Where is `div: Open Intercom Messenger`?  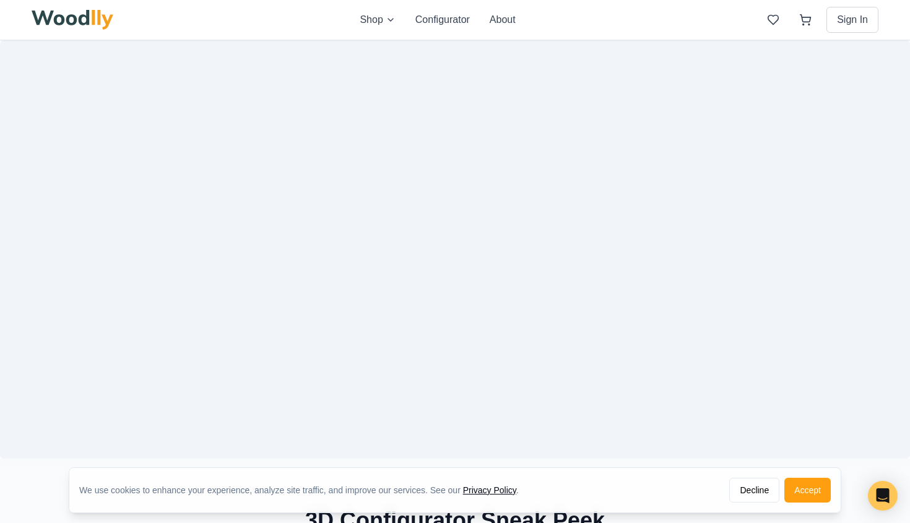
div: Open Intercom Messenger is located at coordinates (883, 495).